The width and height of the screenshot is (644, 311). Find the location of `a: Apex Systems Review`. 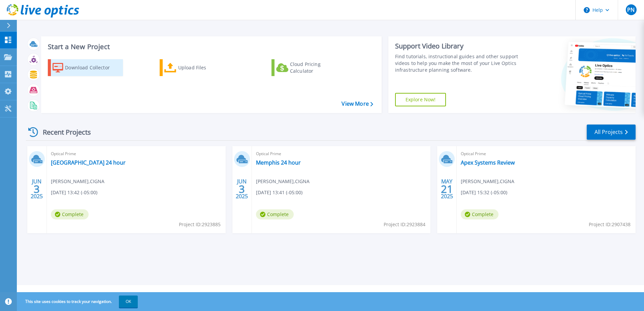

a: Apex Systems Review is located at coordinates (488, 163).